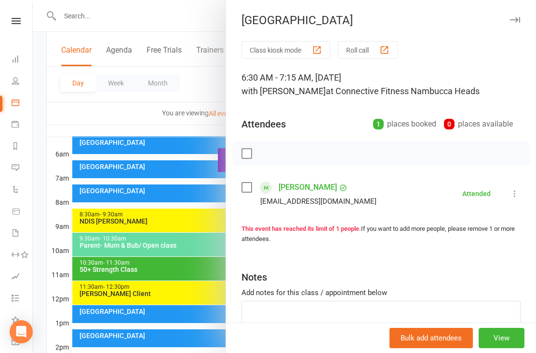 This screenshot has width=536, height=353. What do you see at coordinates (478, 124) in the screenshot?
I see `div: places available` at bounding box center [478, 124].